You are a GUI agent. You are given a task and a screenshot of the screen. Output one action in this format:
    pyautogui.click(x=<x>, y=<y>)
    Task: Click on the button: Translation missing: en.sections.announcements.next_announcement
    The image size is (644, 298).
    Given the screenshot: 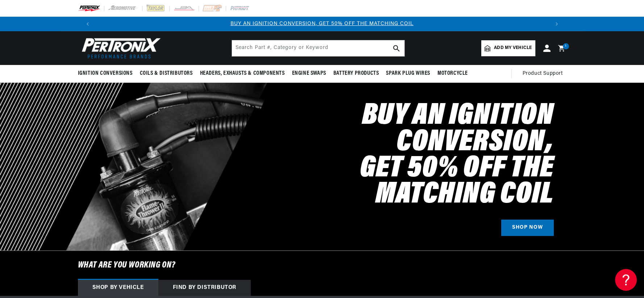 What is the action you would take?
    pyautogui.click(x=557, y=24)
    